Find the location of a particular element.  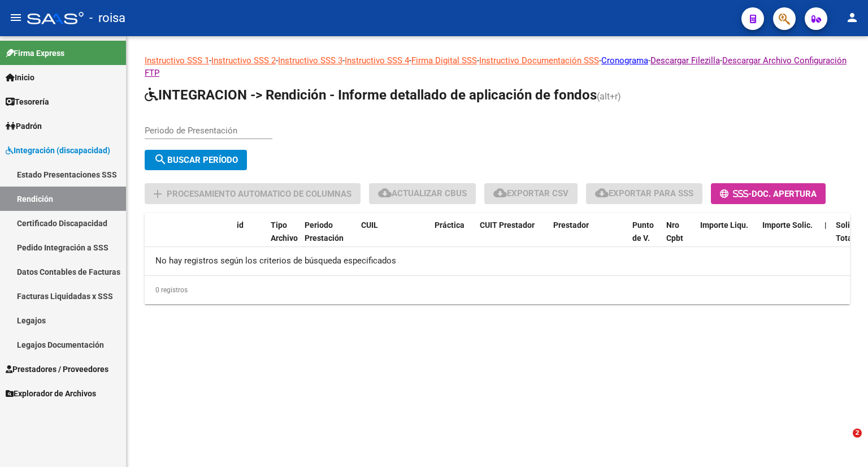

datatable-header-cell: Importe Liqu. is located at coordinates (727, 238).